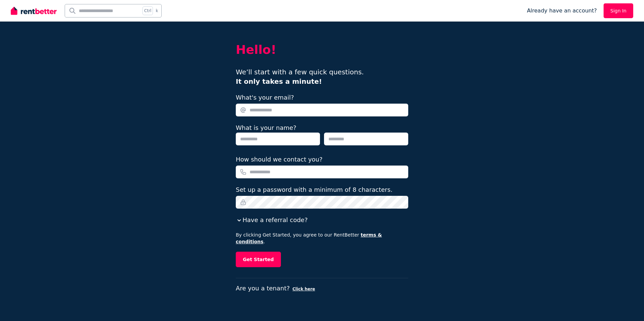  I want to click on span: k, so click(157, 11).